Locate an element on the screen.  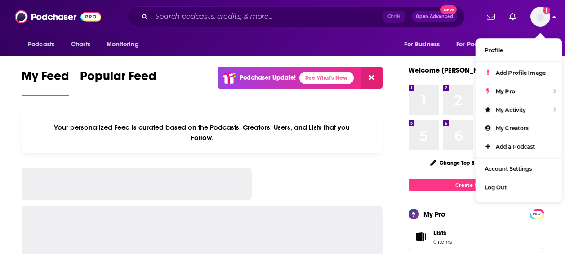
a: See What's New is located at coordinates (326, 78).